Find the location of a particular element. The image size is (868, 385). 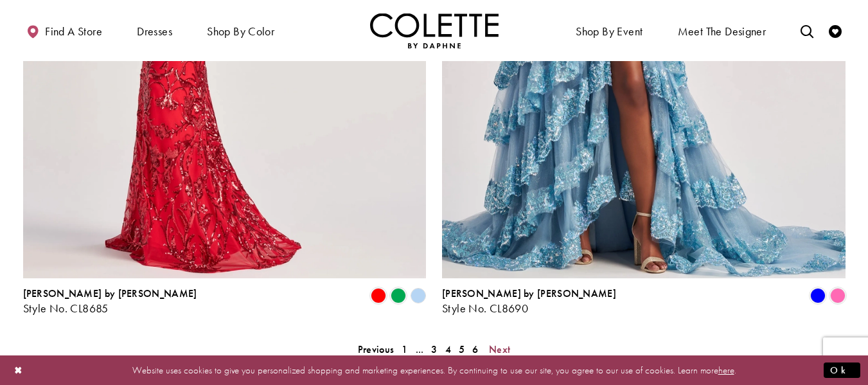

button: Close Dialog is located at coordinates (19, 370).